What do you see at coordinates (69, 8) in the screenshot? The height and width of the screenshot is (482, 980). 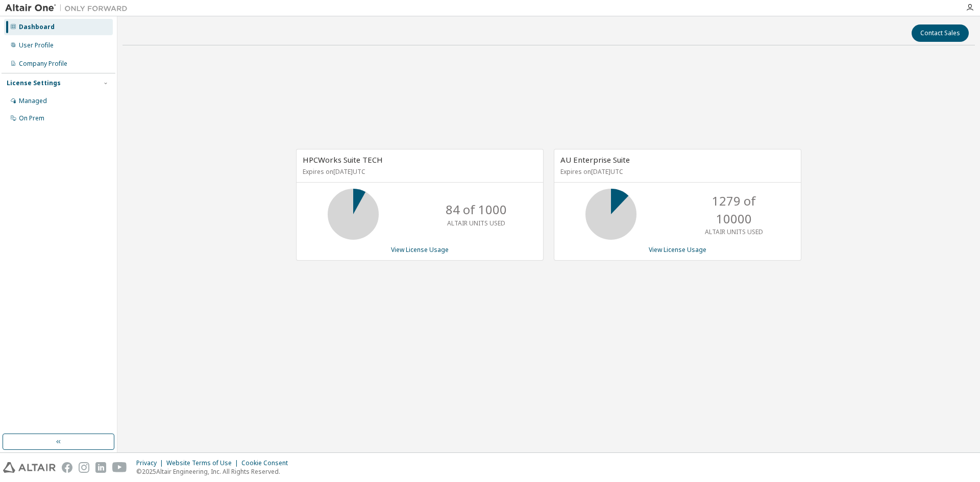 I see `img: Altair One` at bounding box center [69, 8].